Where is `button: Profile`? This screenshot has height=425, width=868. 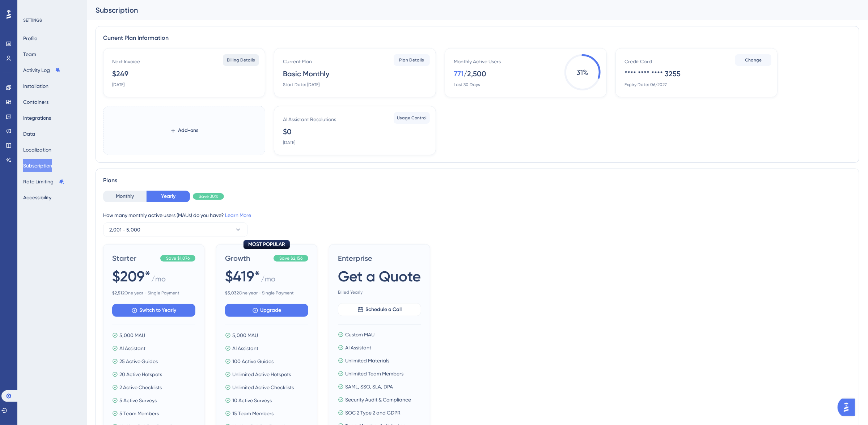 button: Profile is located at coordinates (30, 39).